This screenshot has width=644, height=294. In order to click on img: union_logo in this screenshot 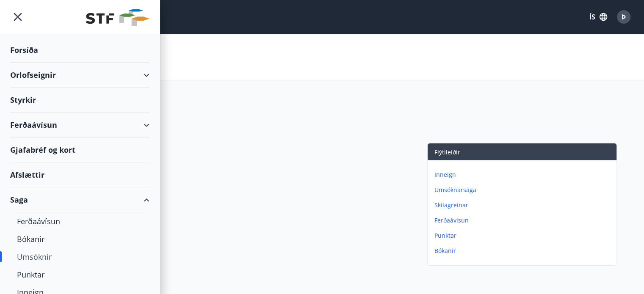, I will do `click(117, 18)`.